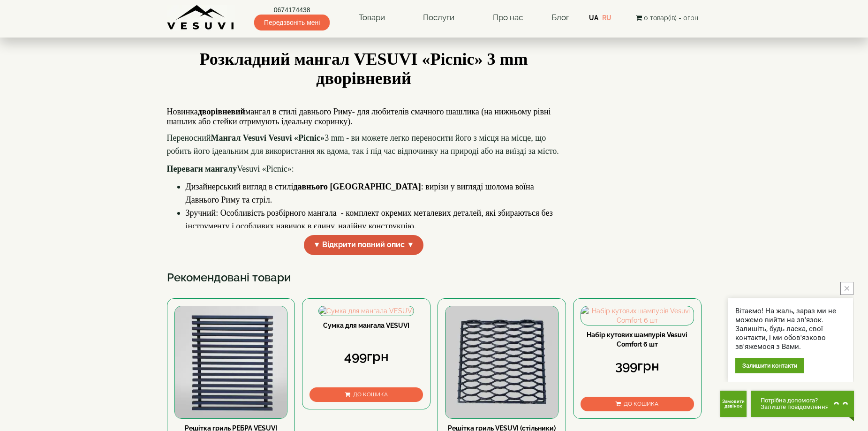 The image size is (868, 431). Describe the element at coordinates (847, 288) in the screenshot. I see `button: close button` at that location.